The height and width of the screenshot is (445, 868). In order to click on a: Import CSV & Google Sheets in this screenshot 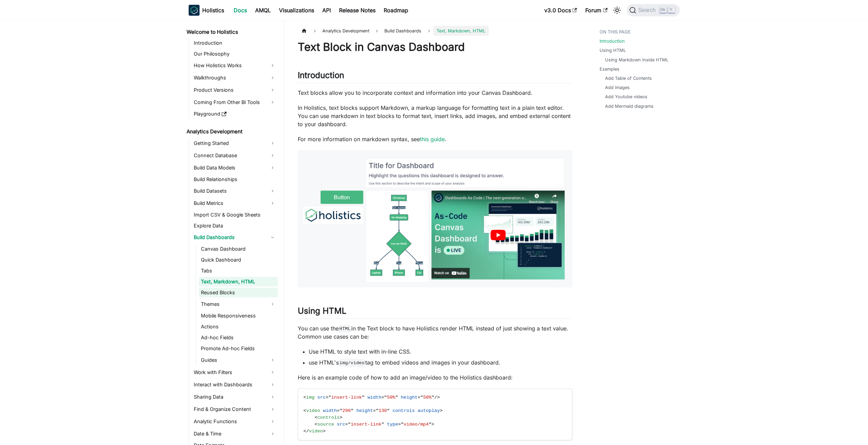, I will do `click(235, 215)`.